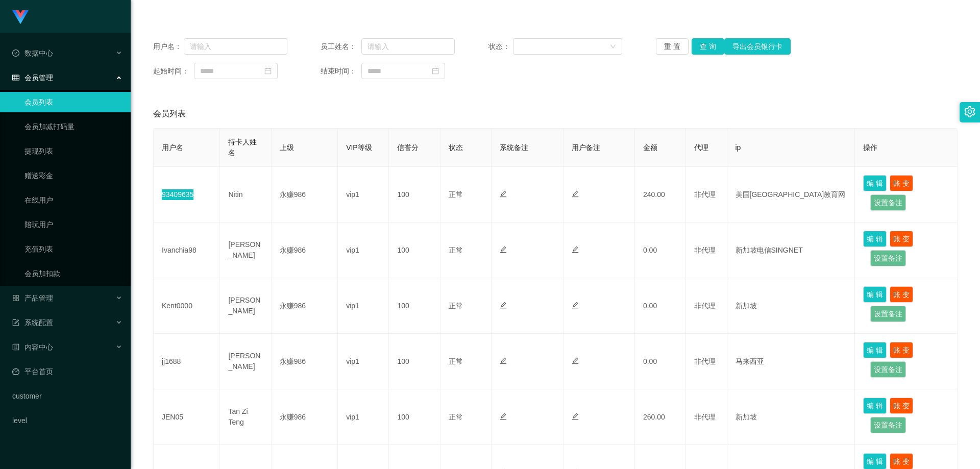 The image size is (980, 469). What do you see at coordinates (173, 71) in the screenshot?
I see `span: 起始时间：` at bounding box center [173, 71].